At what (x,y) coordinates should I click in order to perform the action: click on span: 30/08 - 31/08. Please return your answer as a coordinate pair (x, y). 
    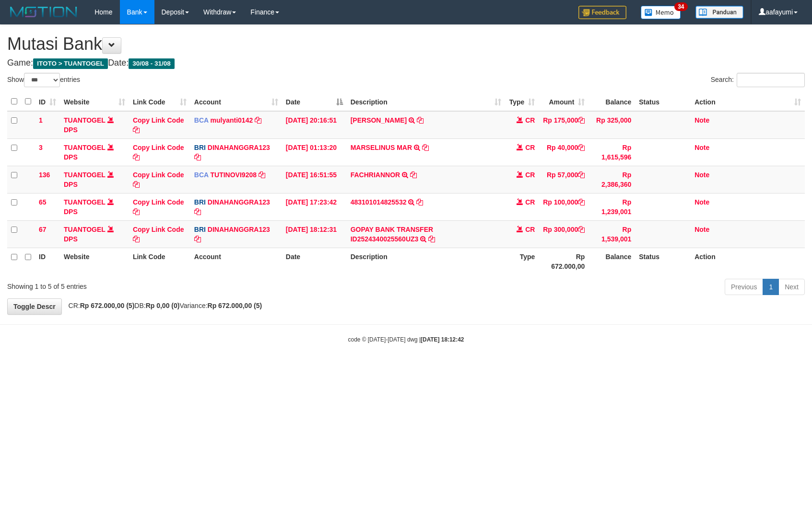
    Looking at the image, I should click on (152, 64).